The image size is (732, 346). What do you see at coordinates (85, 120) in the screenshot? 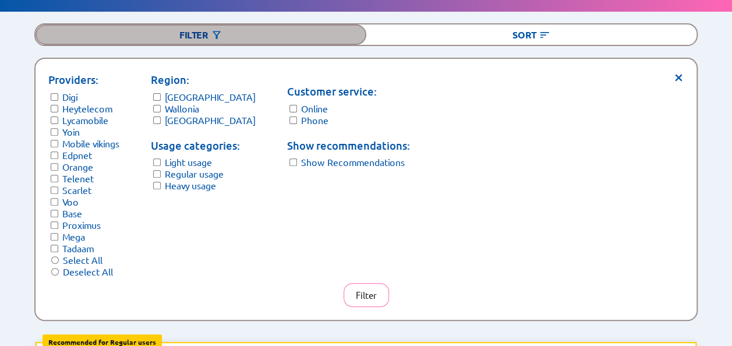
I see `label: Lycamobile` at bounding box center [85, 120].